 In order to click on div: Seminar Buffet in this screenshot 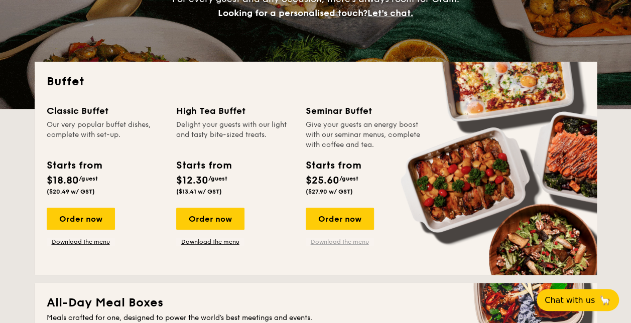, I will do `click(365, 111)`.